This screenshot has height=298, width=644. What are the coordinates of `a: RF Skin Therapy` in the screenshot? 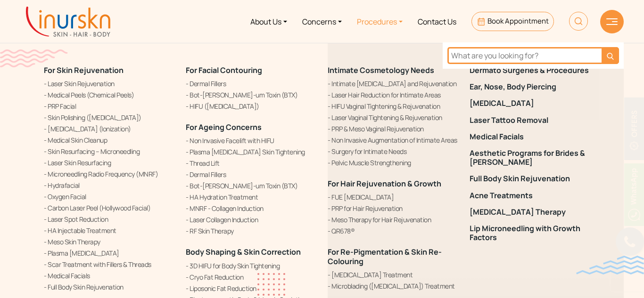 It's located at (251, 231).